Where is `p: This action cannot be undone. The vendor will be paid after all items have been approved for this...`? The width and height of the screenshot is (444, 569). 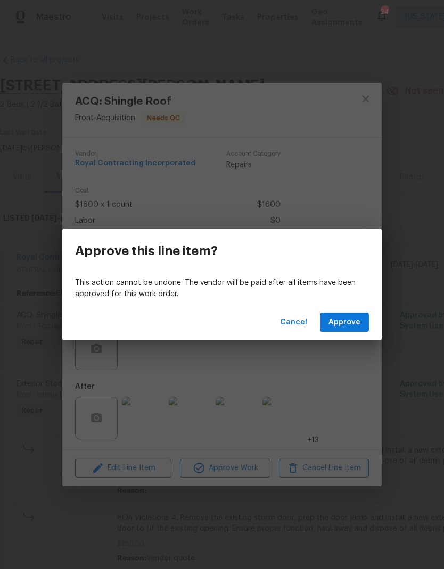 p: This action cannot be undone. The vendor will be paid after all items have been approved for this... is located at coordinates (222, 289).